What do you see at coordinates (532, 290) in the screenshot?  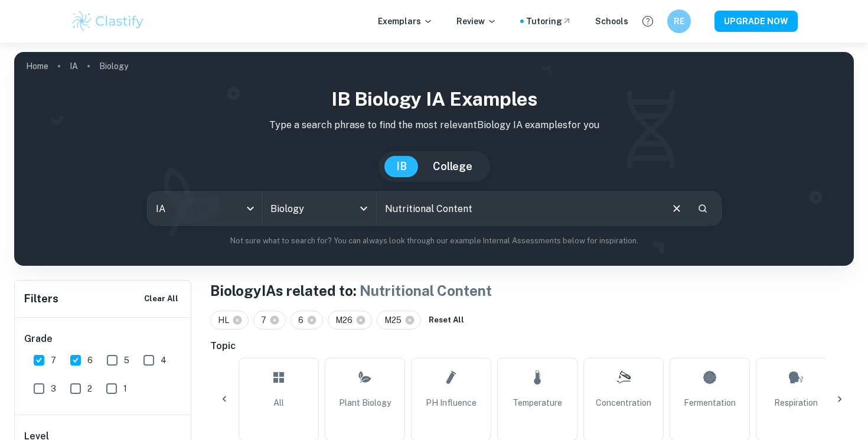 I see `h1: Biology IAs related to:` at bounding box center [532, 290].